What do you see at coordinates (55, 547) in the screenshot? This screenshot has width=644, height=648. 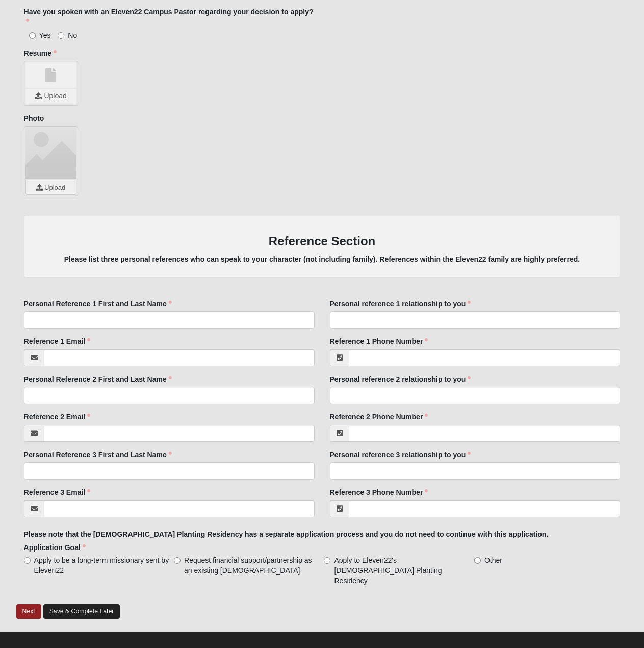 I see `label: Application Goal` at bounding box center [55, 547].